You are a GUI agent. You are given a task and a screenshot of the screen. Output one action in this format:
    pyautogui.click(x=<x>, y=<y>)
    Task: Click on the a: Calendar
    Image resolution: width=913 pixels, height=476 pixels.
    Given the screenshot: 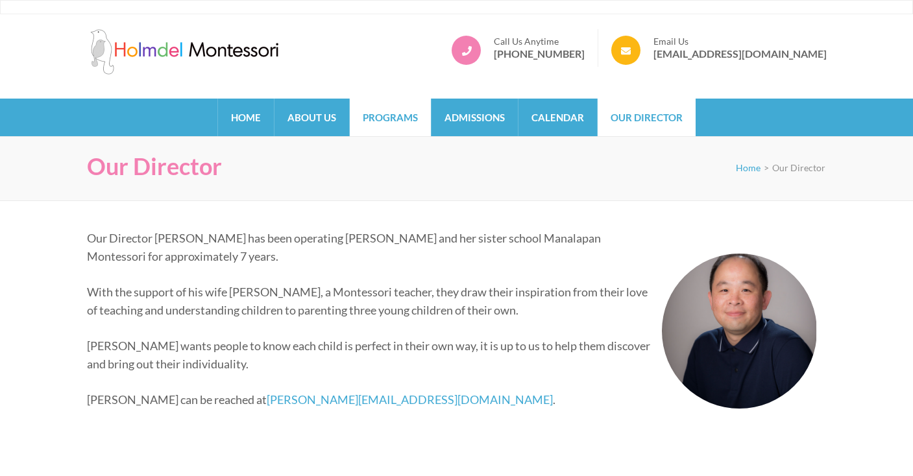 What is the action you would take?
    pyautogui.click(x=557, y=117)
    